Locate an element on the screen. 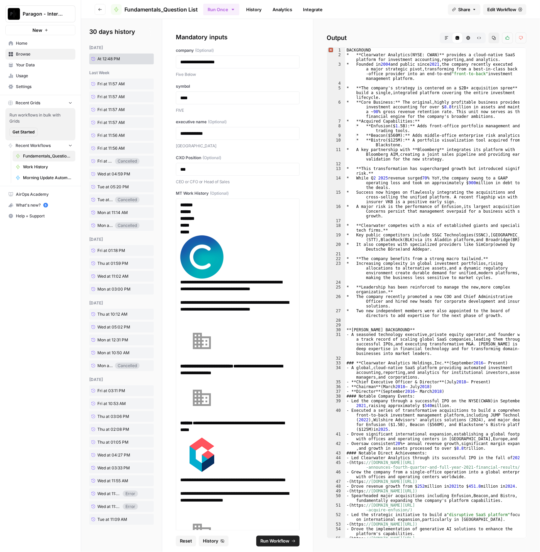  div: 10 is located at coordinates (336, 142).